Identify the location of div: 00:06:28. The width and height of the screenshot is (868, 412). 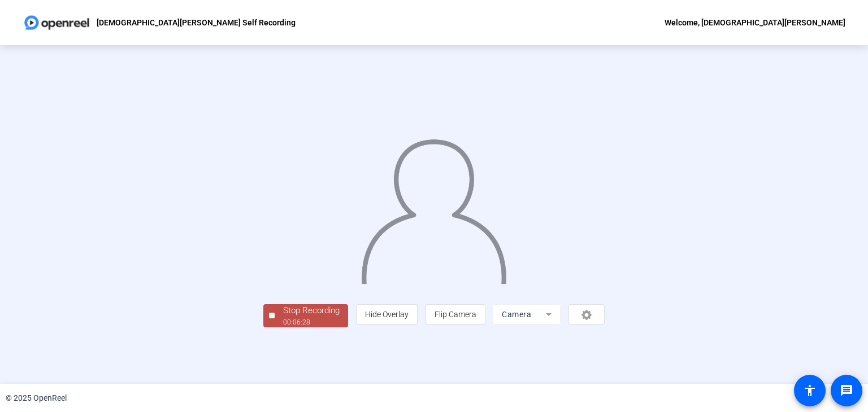
(311, 322).